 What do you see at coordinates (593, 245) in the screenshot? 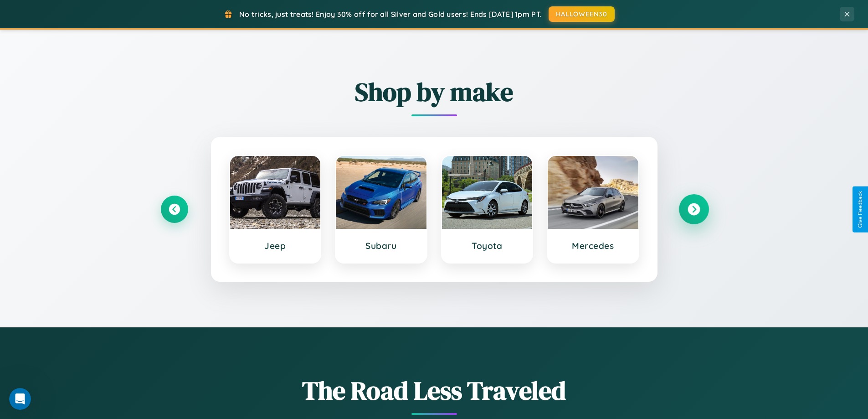
I see `h3: Mercedes` at bounding box center [593, 245].